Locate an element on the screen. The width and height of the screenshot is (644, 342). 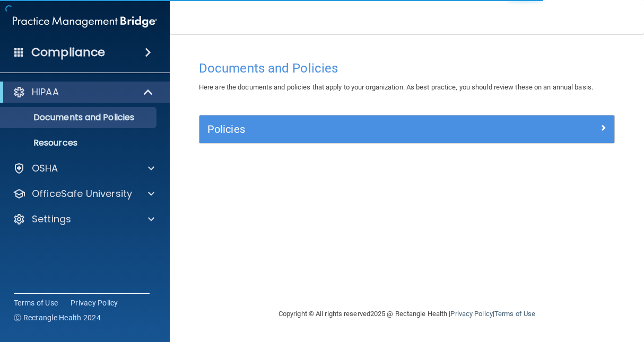
p: OfficeSafe University is located at coordinates (82, 194).